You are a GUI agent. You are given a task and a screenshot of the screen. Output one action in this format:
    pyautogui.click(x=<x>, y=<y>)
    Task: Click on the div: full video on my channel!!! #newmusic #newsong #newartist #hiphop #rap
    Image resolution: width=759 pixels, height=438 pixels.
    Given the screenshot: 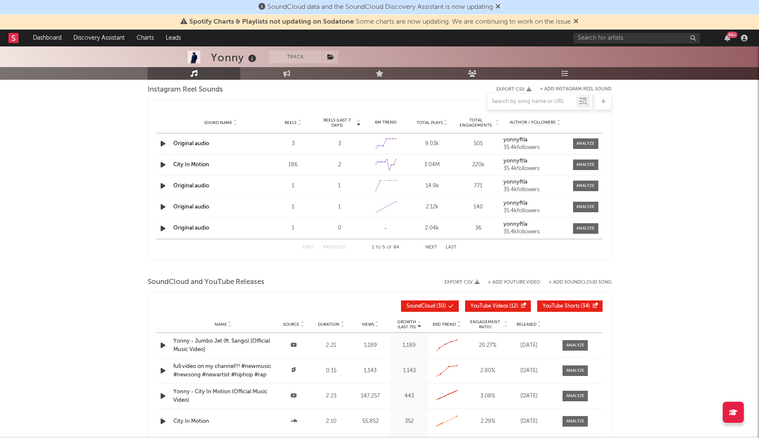 What is the action you would take?
    pyautogui.click(x=223, y=370)
    